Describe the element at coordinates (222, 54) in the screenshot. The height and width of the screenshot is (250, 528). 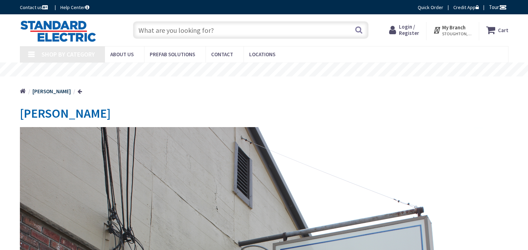
I see `span: Contact` at that location.